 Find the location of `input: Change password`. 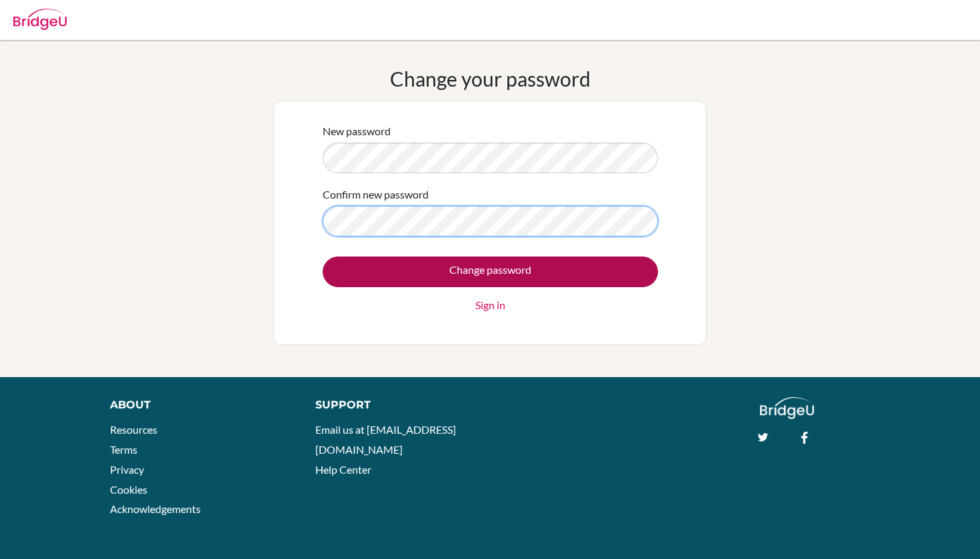

input: Change password is located at coordinates (490, 272).